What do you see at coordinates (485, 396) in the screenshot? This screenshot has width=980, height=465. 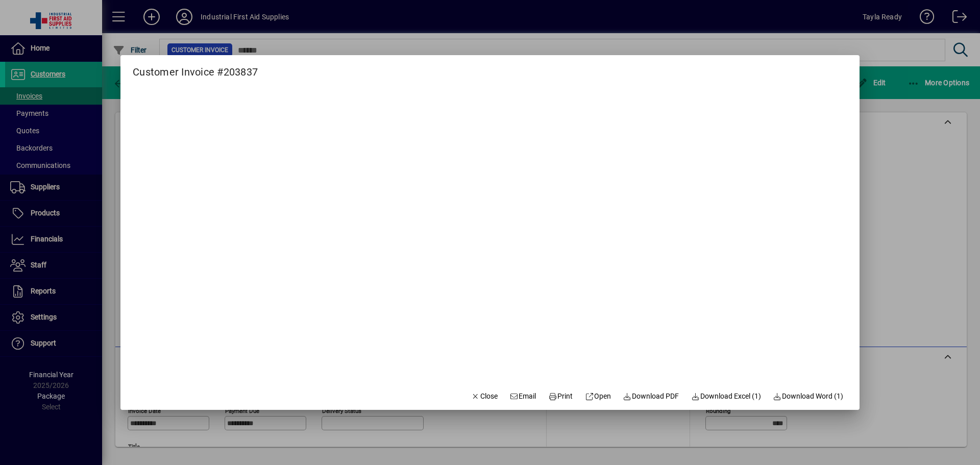 I see `span: Close` at bounding box center [485, 396].